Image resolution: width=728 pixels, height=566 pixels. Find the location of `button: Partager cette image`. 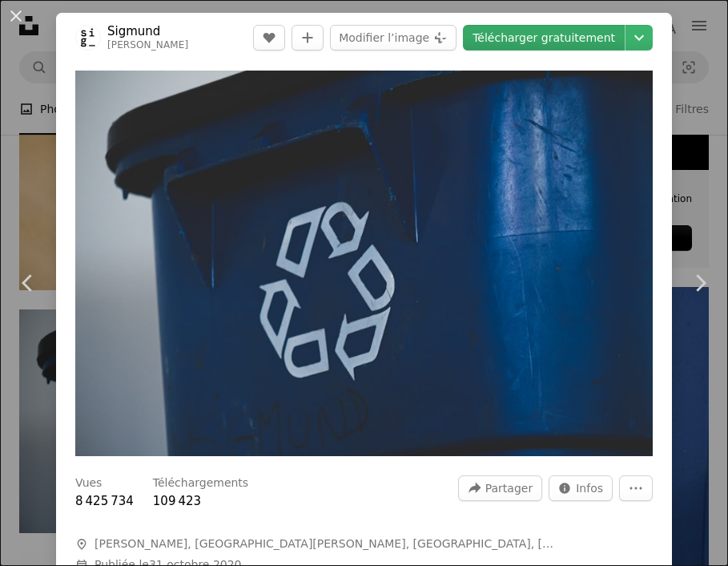

button: Partager cette image is located at coordinates (500, 487).